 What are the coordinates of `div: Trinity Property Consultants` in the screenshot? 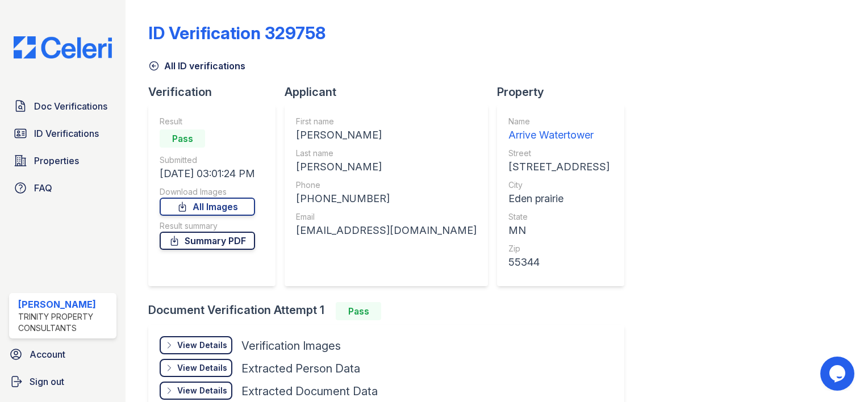 It's located at (64, 322).